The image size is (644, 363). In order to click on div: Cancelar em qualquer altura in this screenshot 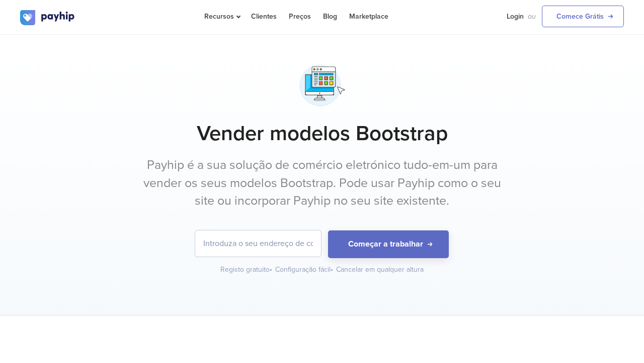, I will do `click(380, 270)`.